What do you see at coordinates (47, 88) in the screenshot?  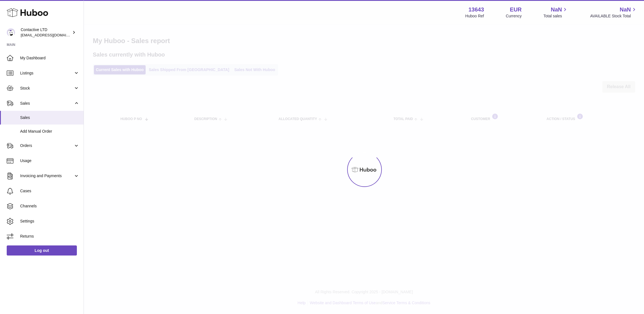 I see `span: Stock` at bounding box center [47, 88].